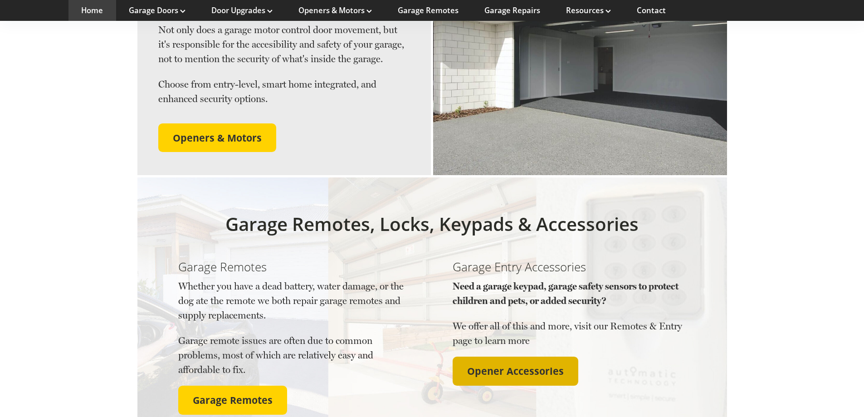 The image size is (864, 417). What do you see at coordinates (242, 10) in the screenshot?
I see `a: Door Upgrades` at bounding box center [242, 10].